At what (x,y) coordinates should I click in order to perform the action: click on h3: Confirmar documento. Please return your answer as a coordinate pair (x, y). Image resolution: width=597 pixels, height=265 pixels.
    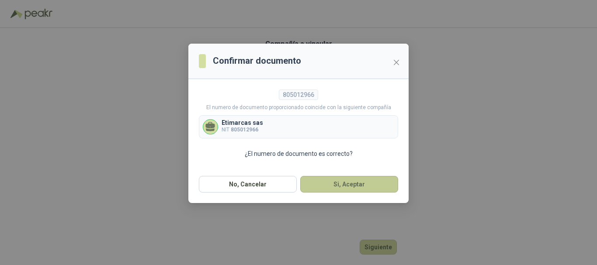
    Looking at the image, I should click on (257, 61).